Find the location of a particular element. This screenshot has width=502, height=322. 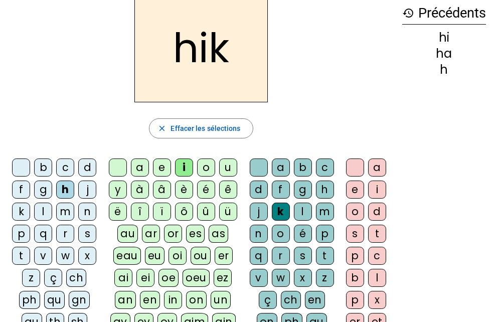

div: è is located at coordinates (184, 189).